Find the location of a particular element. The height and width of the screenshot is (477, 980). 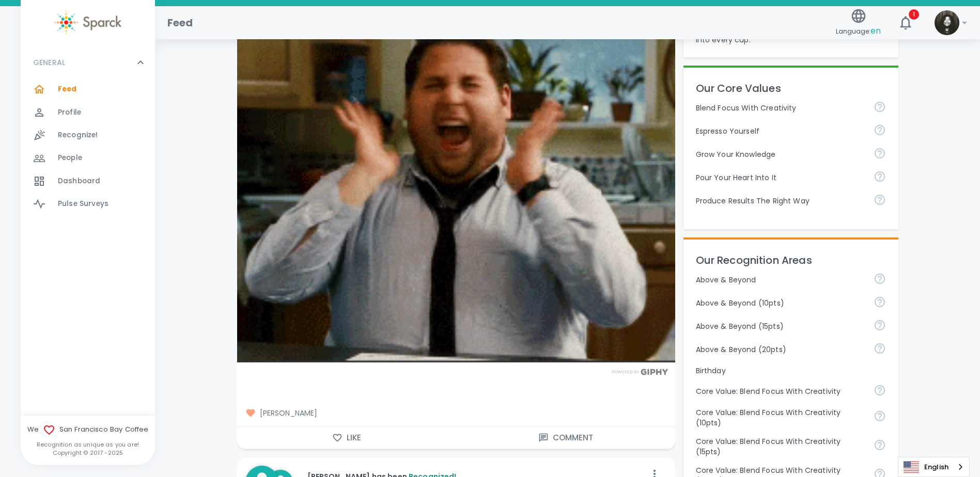

span: Feed is located at coordinates (67, 90).